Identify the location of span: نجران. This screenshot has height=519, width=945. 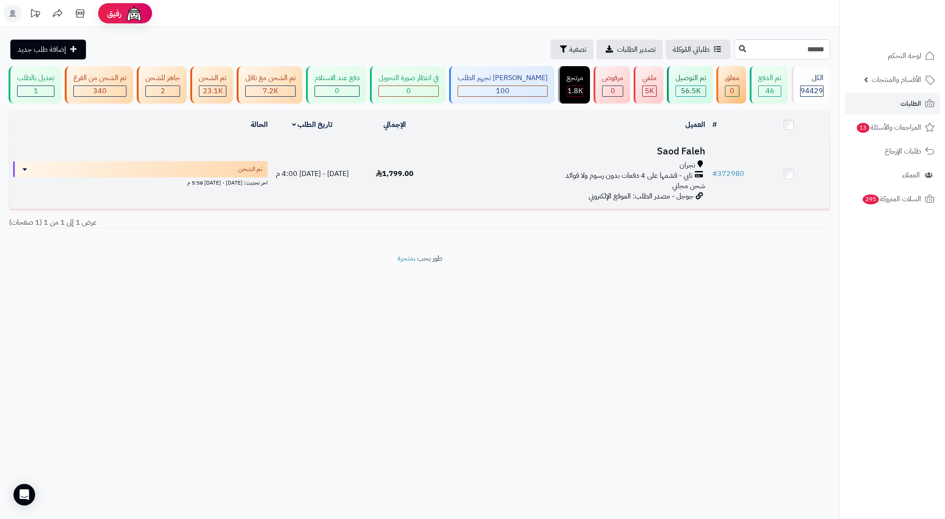
(687, 165).